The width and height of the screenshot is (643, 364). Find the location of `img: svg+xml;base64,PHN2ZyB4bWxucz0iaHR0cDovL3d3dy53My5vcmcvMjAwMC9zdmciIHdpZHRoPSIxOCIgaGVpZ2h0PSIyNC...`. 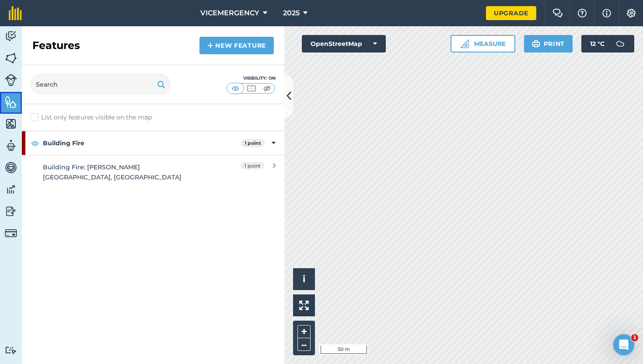

img: svg+xml;base64,PHN2ZyB4bWxucz0iaHR0cDovL3d3dy53My5vcmcvMjAwMC9zdmciIHdpZHRoPSIxOCIgaGVpZ2h0PSIyNC... is located at coordinates (35, 143).